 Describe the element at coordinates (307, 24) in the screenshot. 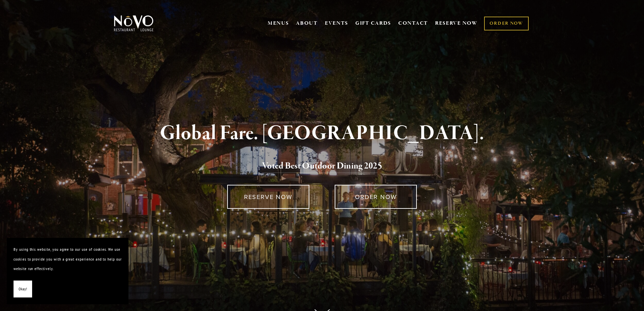

I see `a: ABOUT` at that location.